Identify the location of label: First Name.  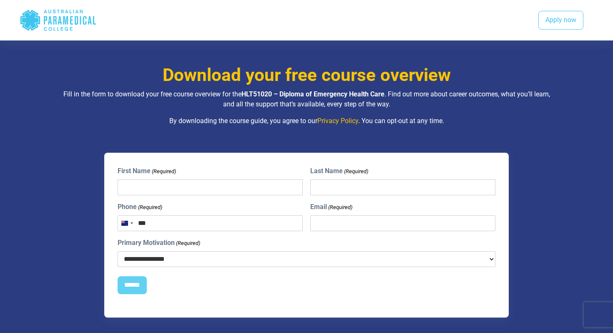
(147, 171).